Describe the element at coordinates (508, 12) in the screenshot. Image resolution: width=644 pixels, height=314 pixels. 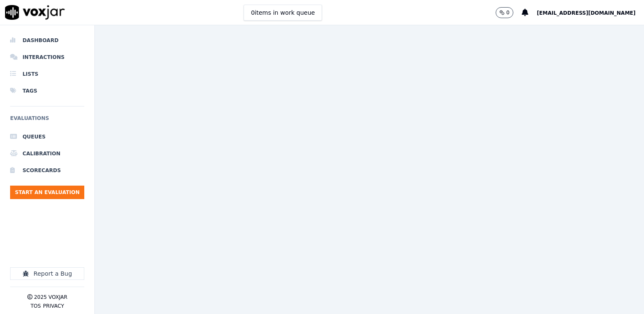
I see `p: 0` at that location.